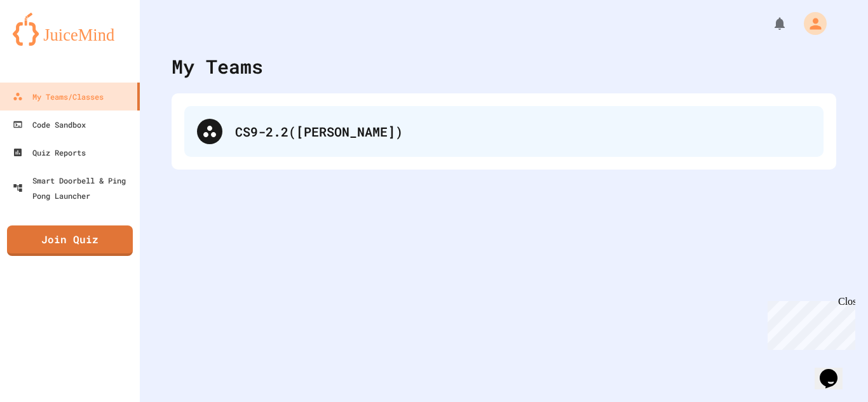 The image size is (868, 402). Describe the element at coordinates (47, 42) in the screenshot. I see `div: Chat with us now!Close` at that location.